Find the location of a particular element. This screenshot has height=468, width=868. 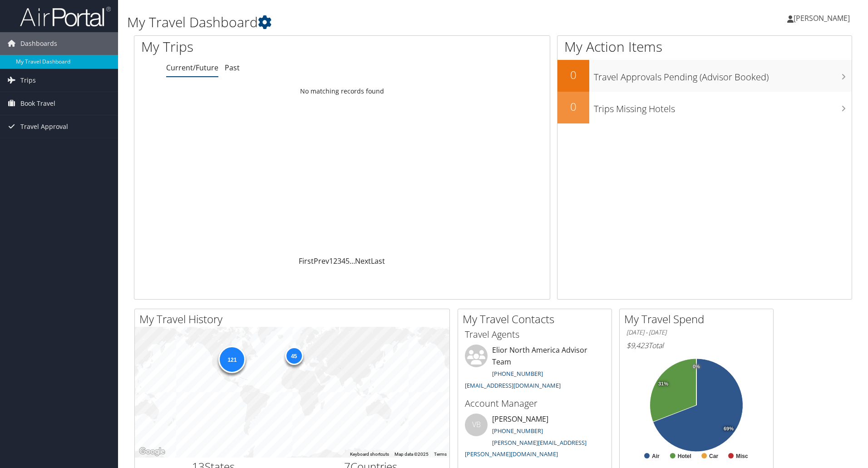

span: Dashboards is located at coordinates (39, 43).